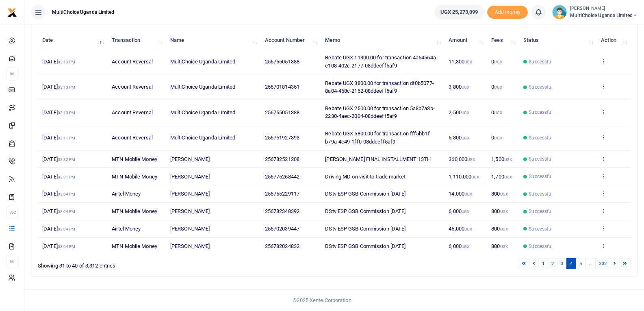 Image resolution: width=644 pixels, height=311 pixels. Describe the element at coordinates (66, 177) in the screenshot. I see `small: 02:01 PM` at that location.